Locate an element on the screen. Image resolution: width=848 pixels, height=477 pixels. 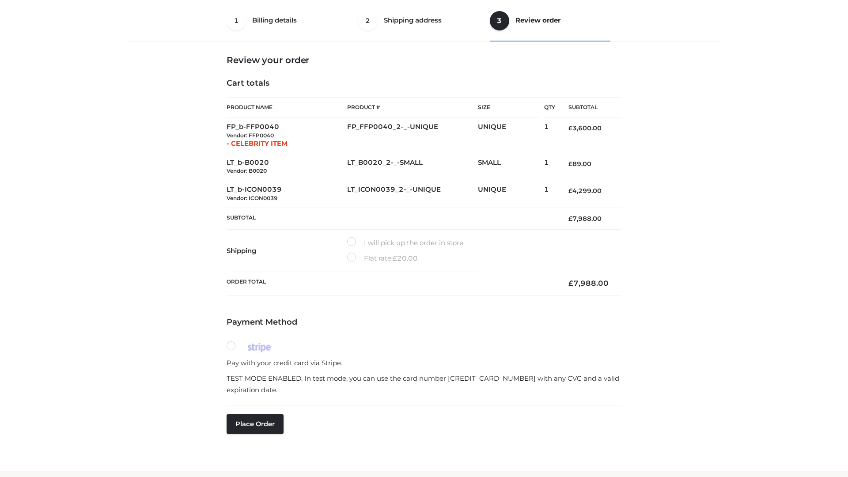
bdi: 20.00 is located at coordinates (405, 258).